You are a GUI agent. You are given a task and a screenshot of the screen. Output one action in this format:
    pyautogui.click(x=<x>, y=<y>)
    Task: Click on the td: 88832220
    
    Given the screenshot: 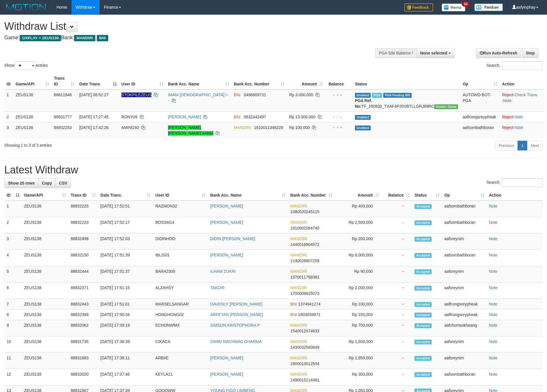 What is the action you would take?
    pyautogui.click(x=83, y=225)
    